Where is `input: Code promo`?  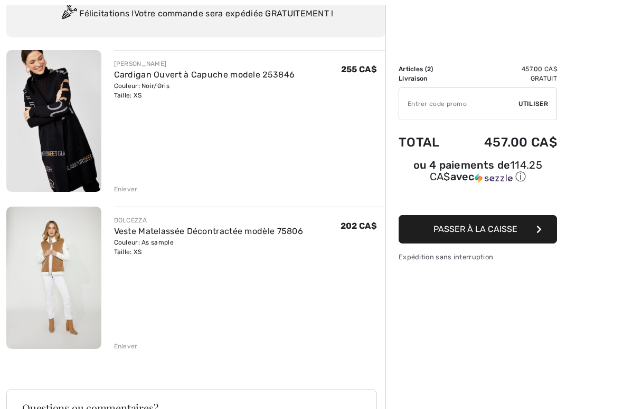 input: Code promo is located at coordinates (458, 104).